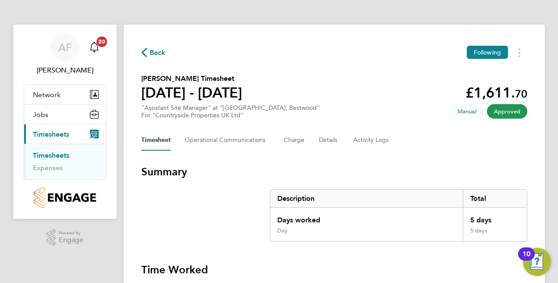 This screenshot has width=558, height=283. What do you see at coordinates (65, 197) in the screenshot?
I see `a: Go to home page` at bounding box center [65, 197].